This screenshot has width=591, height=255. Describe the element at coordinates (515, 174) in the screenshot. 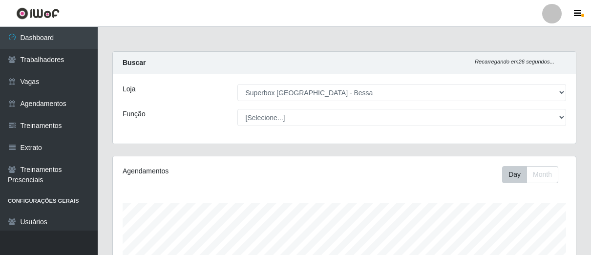

I see `button: Day` at that location.